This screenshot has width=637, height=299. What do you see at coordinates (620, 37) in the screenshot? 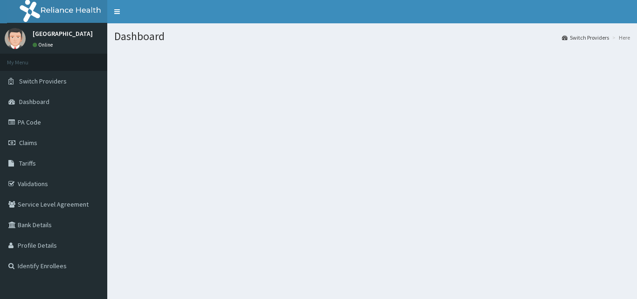
I see `li: Here` at bounding box center [620, 37].